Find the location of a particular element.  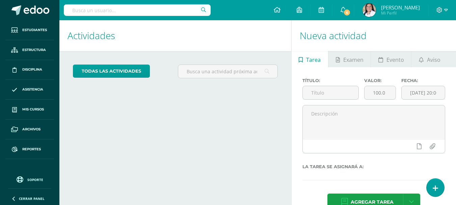

a: Evento is located at coordinates (391, 59).